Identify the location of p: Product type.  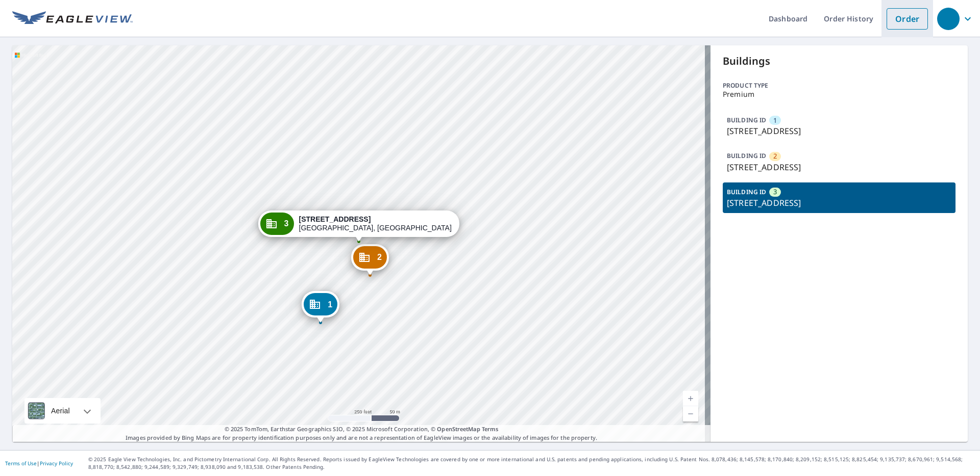
(839, 85).